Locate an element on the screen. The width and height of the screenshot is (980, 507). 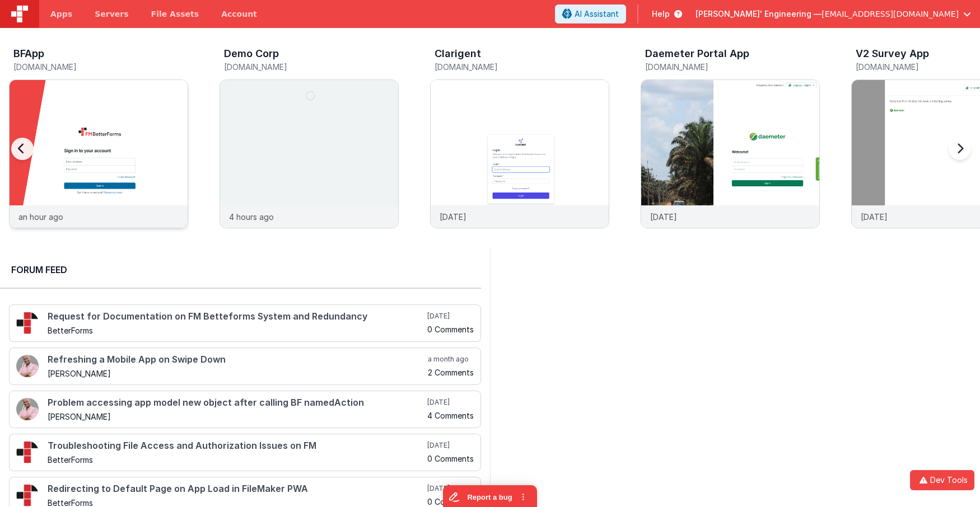
span: Help is located at coordinates (661, 14).